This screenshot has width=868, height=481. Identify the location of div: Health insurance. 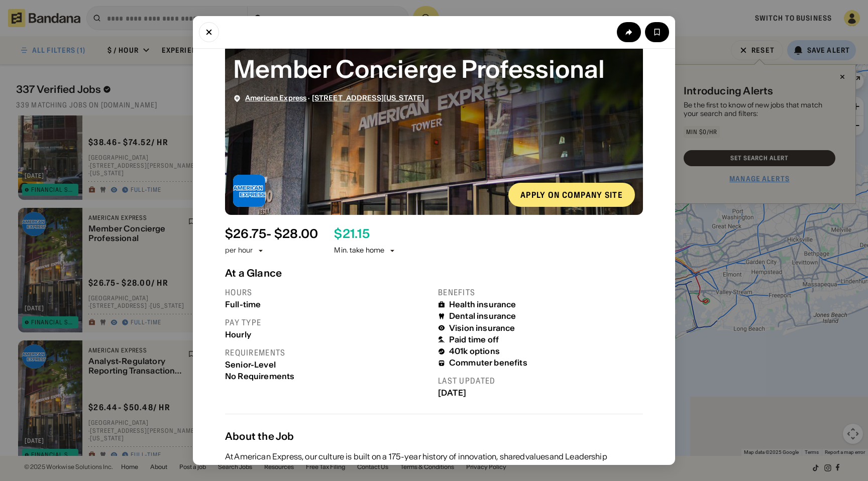
(482, 305).